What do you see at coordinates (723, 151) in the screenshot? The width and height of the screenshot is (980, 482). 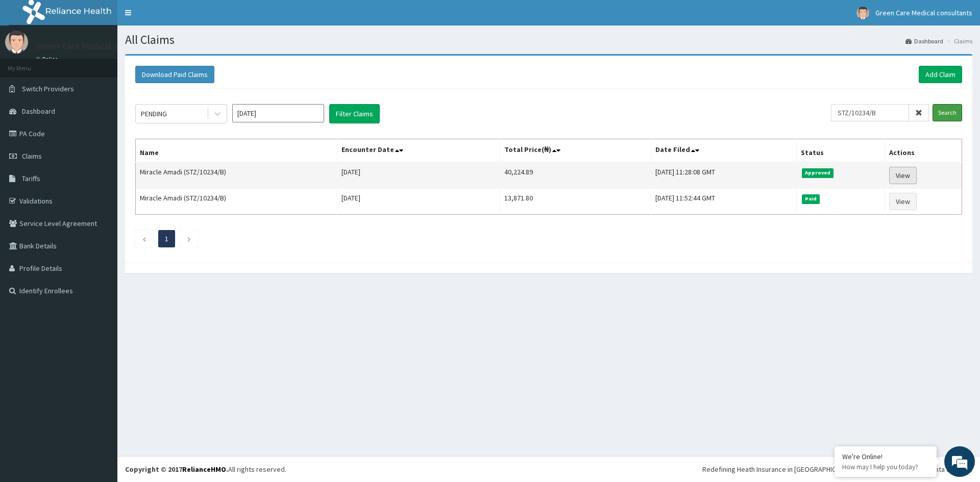 I see `th: Date Filed` at bounding box center [723, 151].